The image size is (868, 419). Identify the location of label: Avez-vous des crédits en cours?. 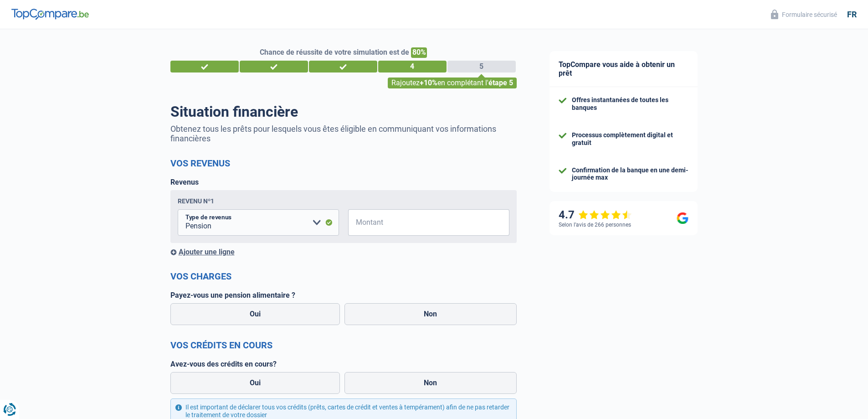
(344, 364).